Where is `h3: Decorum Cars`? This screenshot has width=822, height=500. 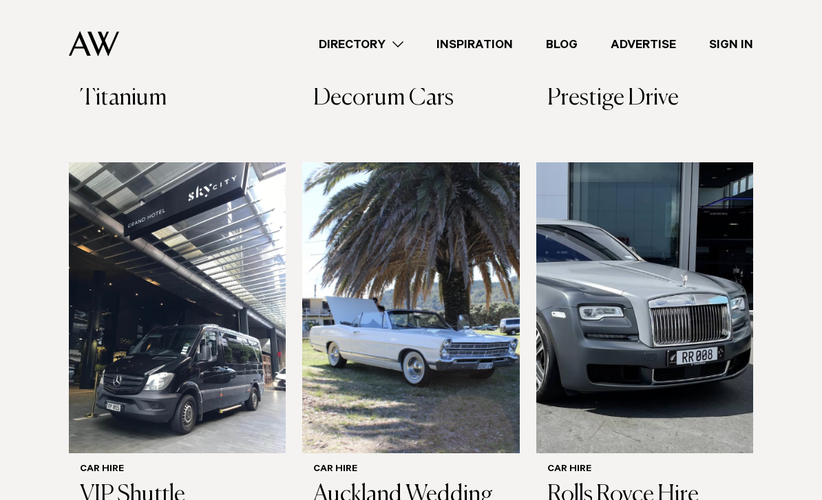
h3: Decorum Cars is located at coordinates (410, 98).